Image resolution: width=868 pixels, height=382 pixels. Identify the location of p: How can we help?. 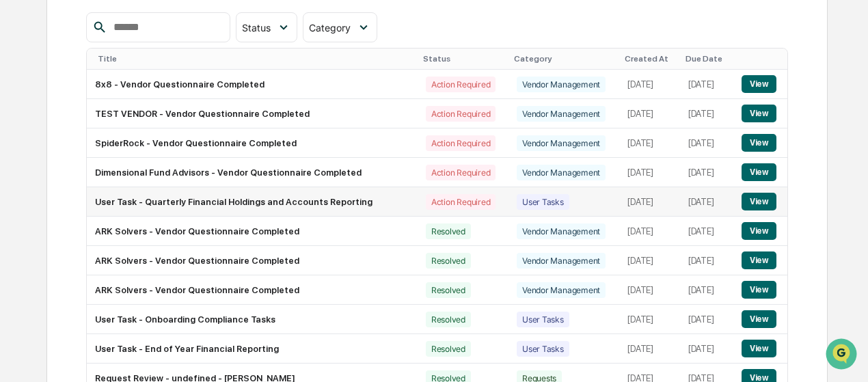
(131, 39).